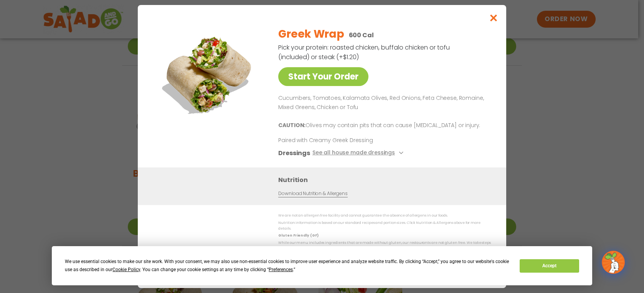 Image resolution: width=644 pixels, height=293 pixels. Describe the element at coordinates (292, 125) in the screenshot. I see `b: CAUTION:` at that location.